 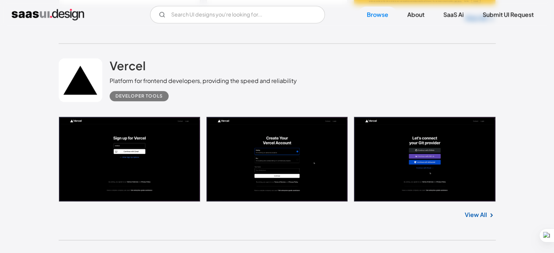 I want to click on form: Email Form, so click(x=237, y=15).